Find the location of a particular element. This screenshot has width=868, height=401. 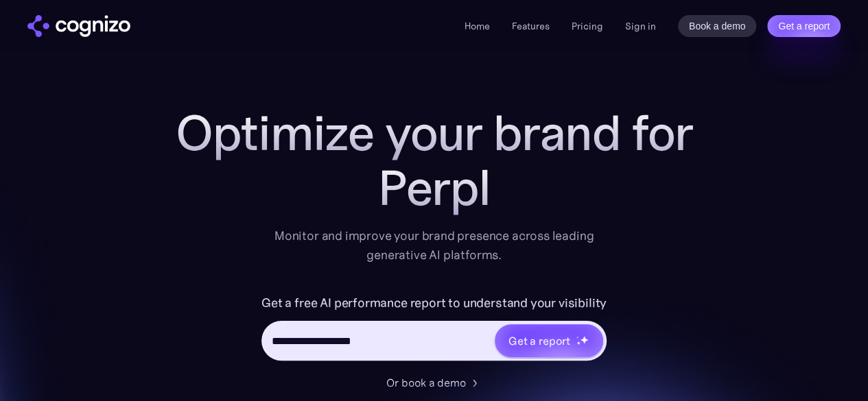

label: Get a free AI performance report to understand your visibility is located at coordinates (433, 303).